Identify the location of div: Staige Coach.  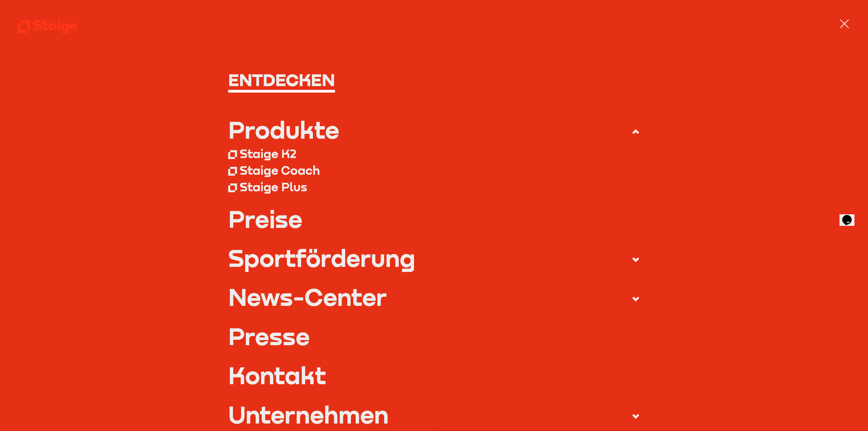
(279, 170).